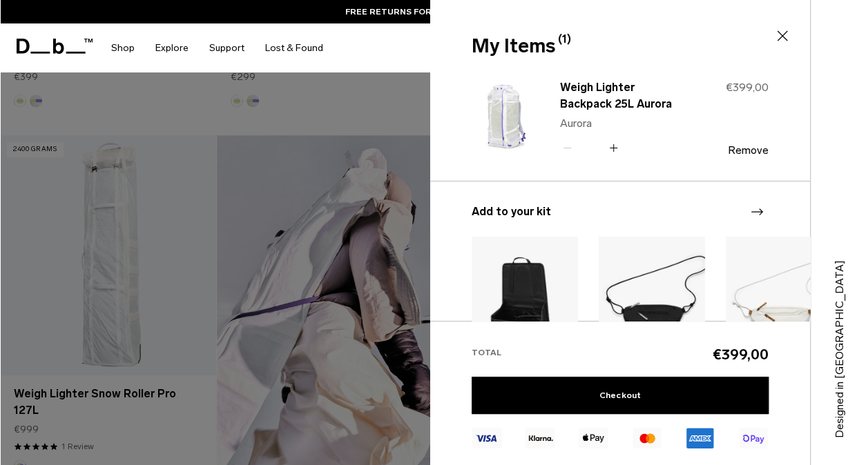 The image size is (868, 465). I want to click on h3: Add to your kit, so click(620, 212).